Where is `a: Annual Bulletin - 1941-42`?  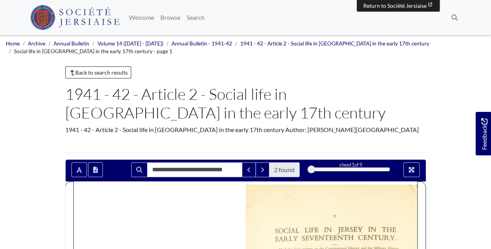
a: Annual Bulletin - 1941-42 is located at coordinates (202, 43).